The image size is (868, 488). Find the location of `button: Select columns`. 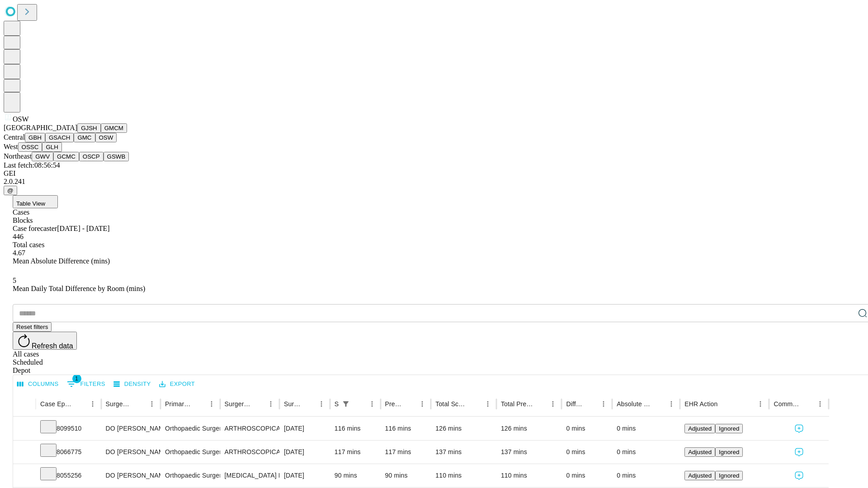

button: Select columns is located at coordinates (38, 384).